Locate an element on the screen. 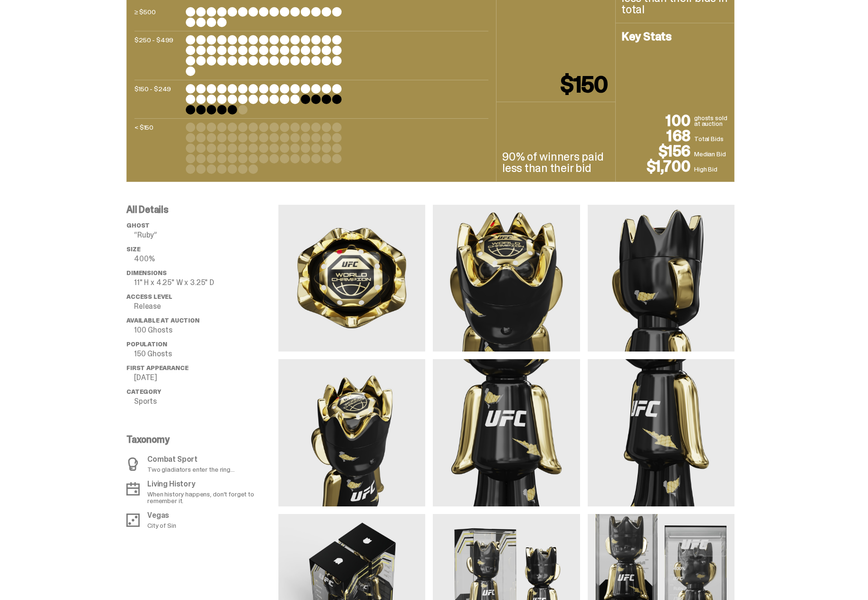 The width and height of the screenshot is (868, 600). p: Vegas is located at coordinates (162, 515).